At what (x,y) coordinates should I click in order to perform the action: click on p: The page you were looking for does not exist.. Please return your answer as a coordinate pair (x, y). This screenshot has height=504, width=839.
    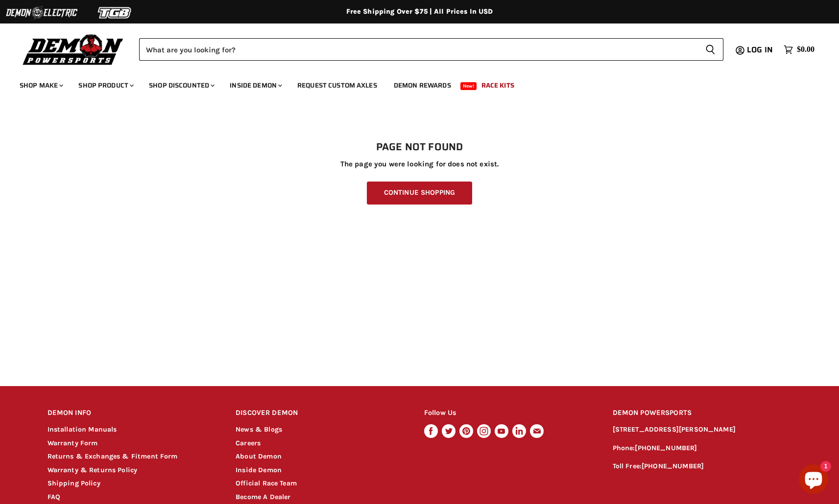
    Looking at the image, I should click on (420, 164).